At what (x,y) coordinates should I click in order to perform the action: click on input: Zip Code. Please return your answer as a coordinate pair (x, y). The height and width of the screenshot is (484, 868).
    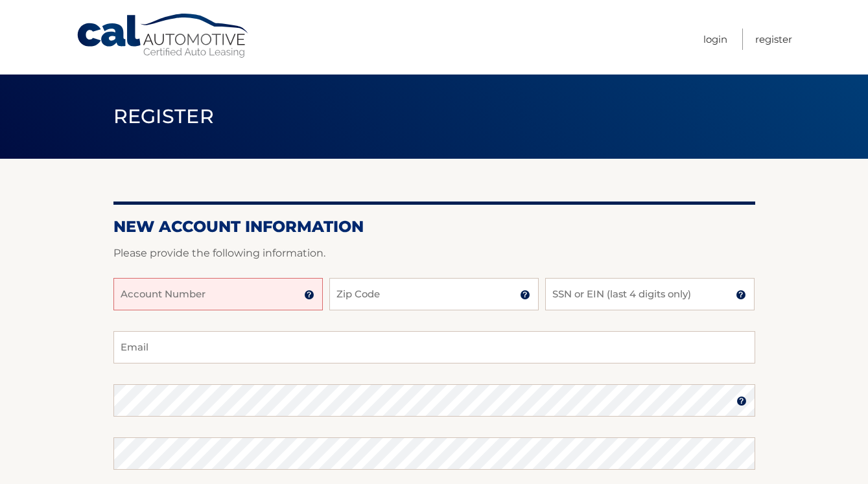
    Looking at the image, I should click on (434, 294).